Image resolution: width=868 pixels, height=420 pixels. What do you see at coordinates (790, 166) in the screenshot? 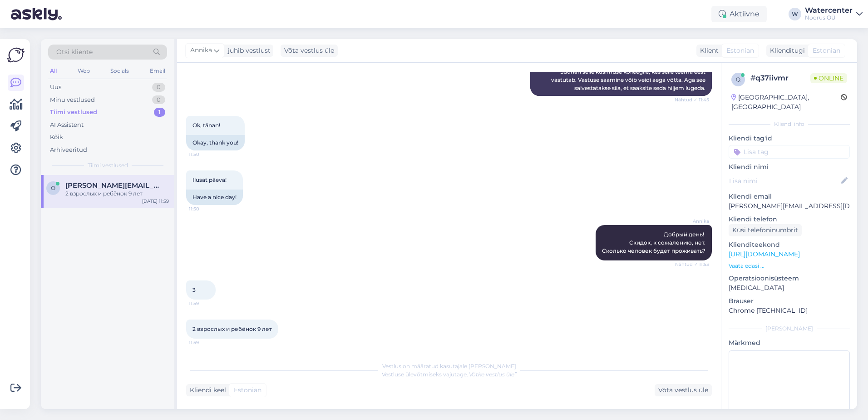
I see `p: Kliendi nimi` at bounding box center [790, 166].